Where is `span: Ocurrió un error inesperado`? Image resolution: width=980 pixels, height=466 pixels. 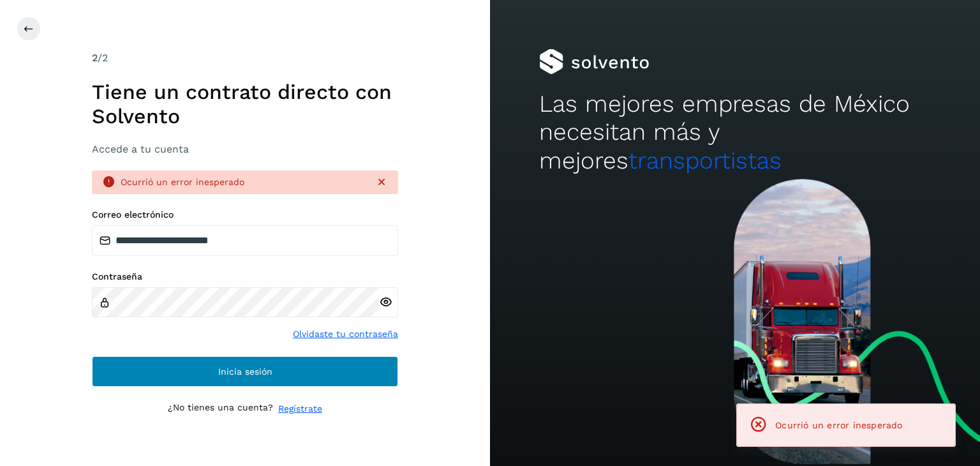
span: Ocurrió un error inesperado is located at coordinates (839, 425).